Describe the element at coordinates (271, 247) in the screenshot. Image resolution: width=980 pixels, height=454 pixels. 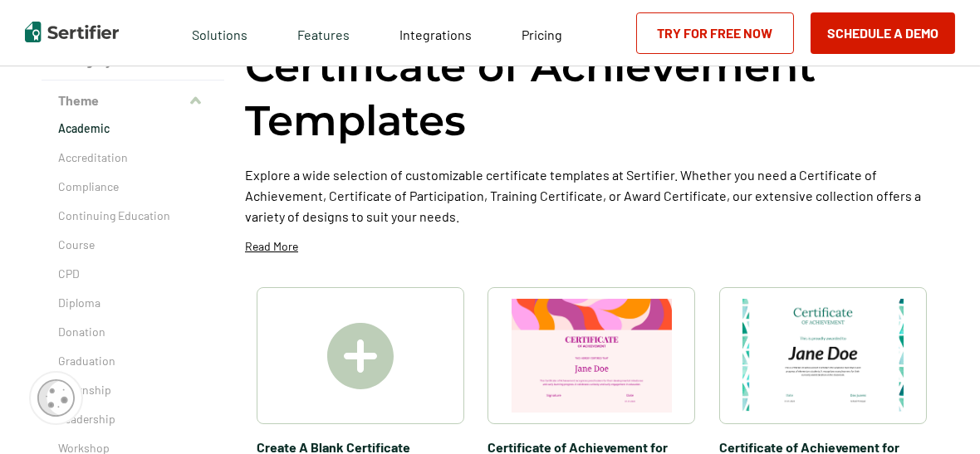
I see `p: Read More` at that location.